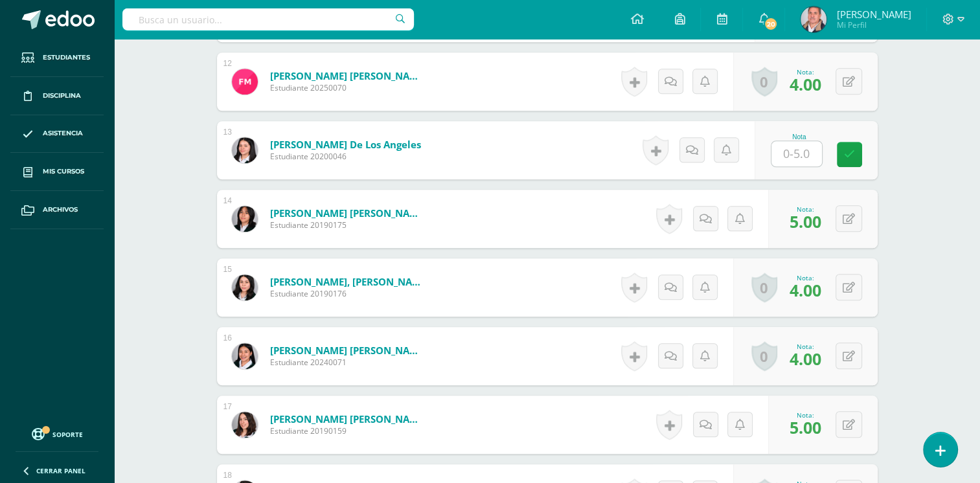 This screenshot has width=980, height=483. What do you see at coordinates (57, 210) in the screenshot?
I see `a: Archivos` at bounding box center [57, 210].